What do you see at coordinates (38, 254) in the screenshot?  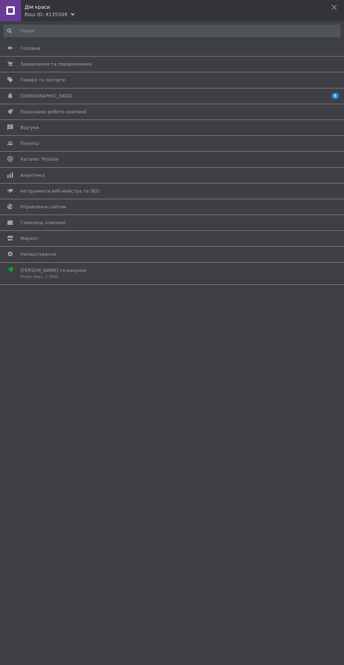 I see `span: Налаштування` at bounding box center [38, 254].